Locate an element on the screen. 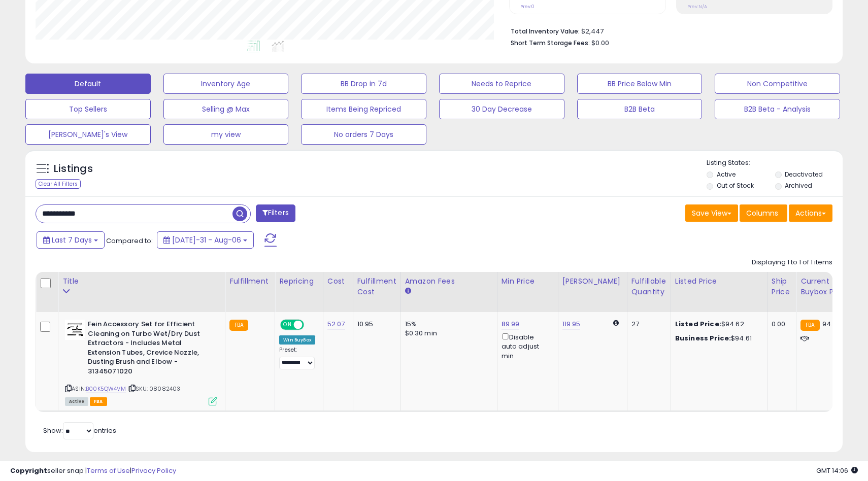 This screenshot has height=481, width=868. button: Non Competitive is located at coordinates (777, 84).